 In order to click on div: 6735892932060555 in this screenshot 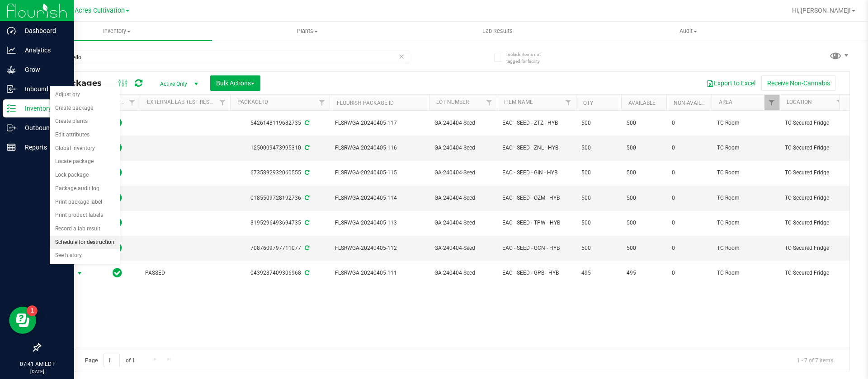, I will do `click(280, 173)`.